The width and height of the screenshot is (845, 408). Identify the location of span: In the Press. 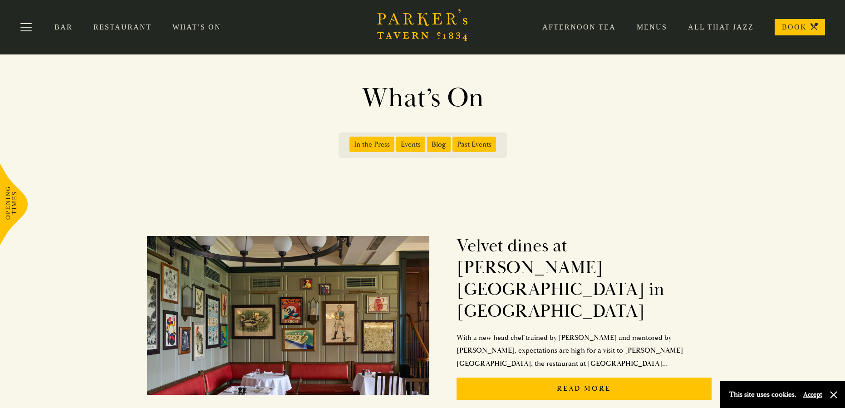
(372, 144).